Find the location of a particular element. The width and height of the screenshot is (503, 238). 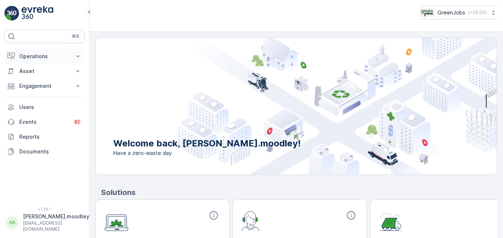

a: Users is located at coordinates (44, 107).